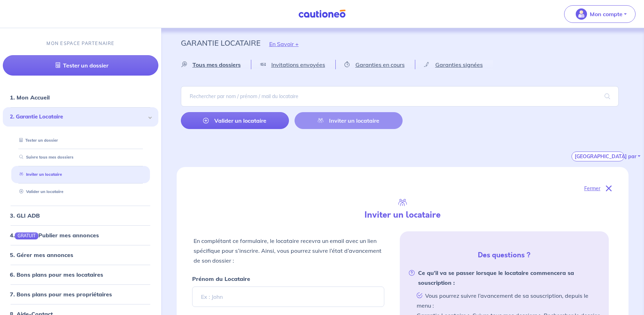  I want to click on p: En complétant ce formulaire, le locataire recevra un email avec un lien spécifique pour s’inscrir..., so click(288, 251).